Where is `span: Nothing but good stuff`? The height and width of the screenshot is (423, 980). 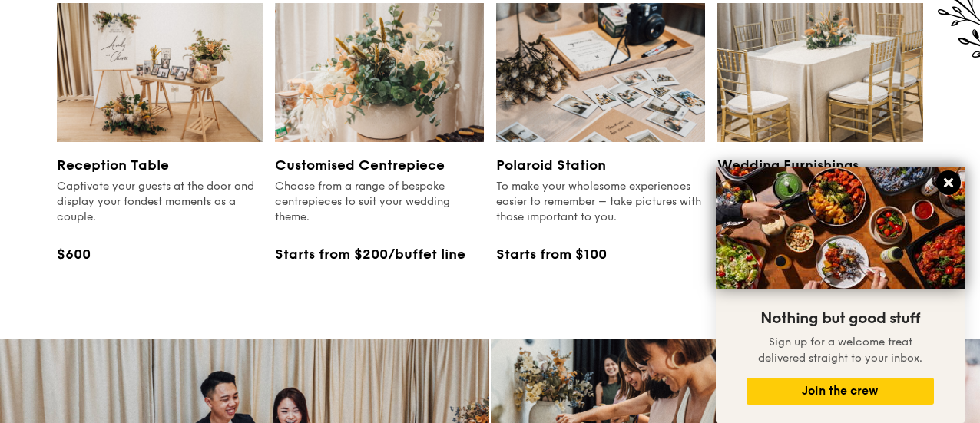
span: Nothing but good stuff is located at coordinates (840, 318).